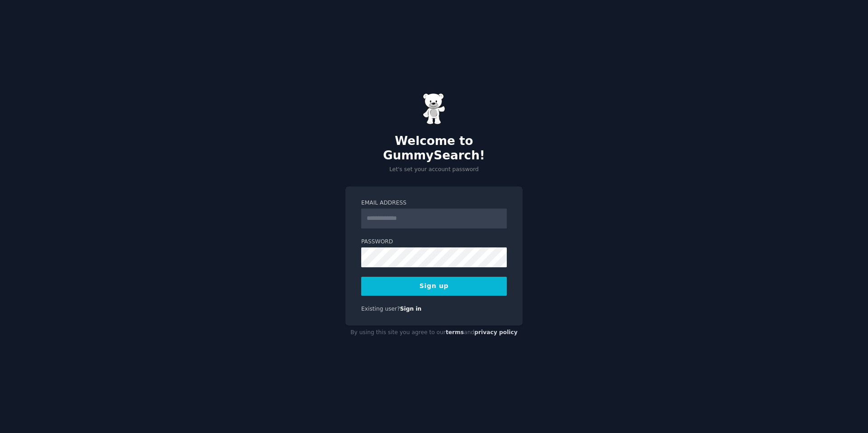 The image size is (868, 433). Describe the element at coordinates (496, 332) in the screenshot. I see `a: privacy policy` at that location.